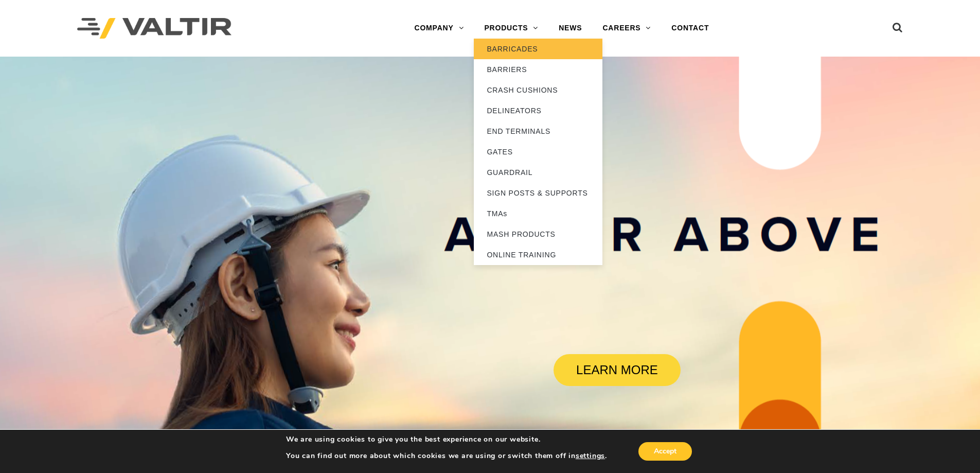 The height and width of the screenshot is (473, 980). What do you see at coordinates (538, 193) in the screenshot?
I see `a: SIGN POSTS & SUPPORTS` at bounding box center [538, 193].